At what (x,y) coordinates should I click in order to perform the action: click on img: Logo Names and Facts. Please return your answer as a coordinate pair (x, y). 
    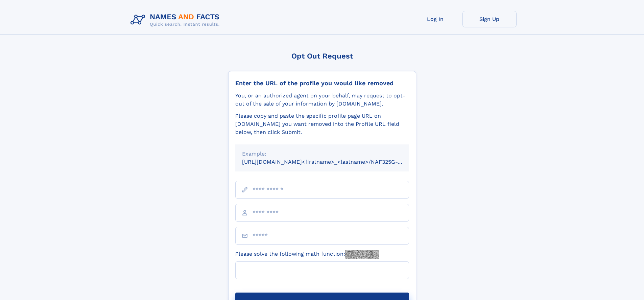
    Looking at the image, I should click on (176, 20).